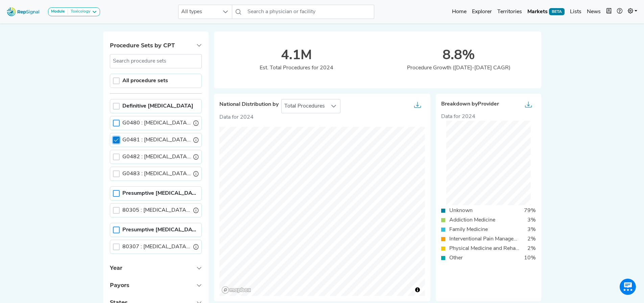 This screenshot has width=644, height=303. Describe the element at coordinates (157, 157) in the screenshot. I see `label: Drug test def 15-21 classes` at that location.